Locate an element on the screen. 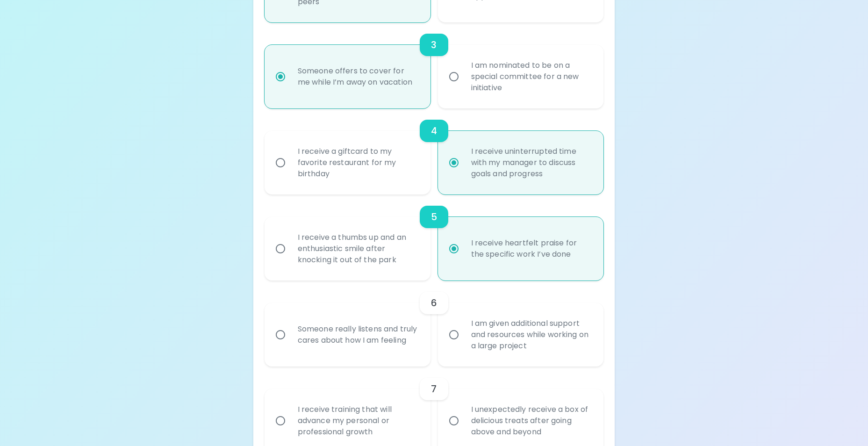 This screenshot has width=868, height=446. div: I am given additional support and resources while working on a large project is located at coordinates (531, 335).